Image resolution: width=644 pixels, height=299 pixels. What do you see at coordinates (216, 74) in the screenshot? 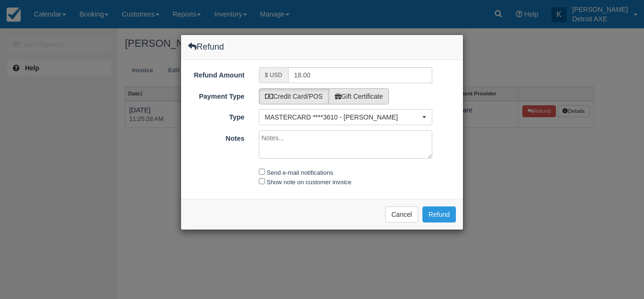
I see `label: Refund Amount` at bounding box center [216, 74].